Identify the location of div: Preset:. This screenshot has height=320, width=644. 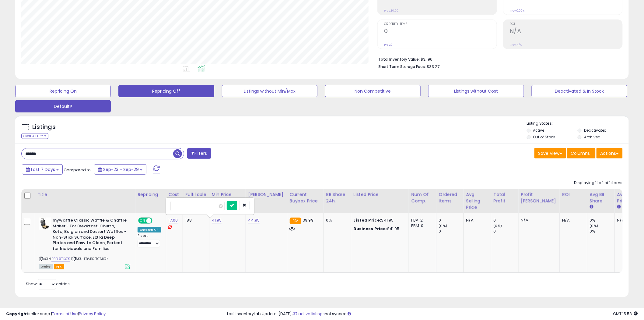
(150, 240).